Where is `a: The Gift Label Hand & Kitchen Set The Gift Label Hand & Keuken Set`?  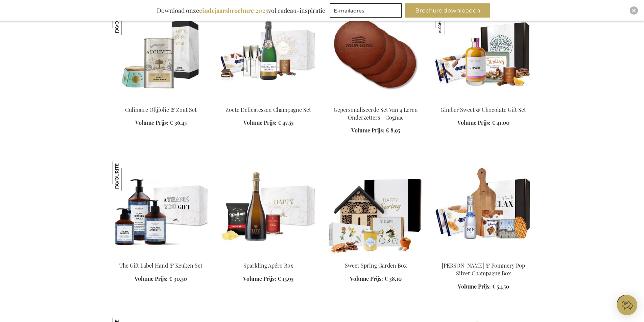
a: The Gift Label Hand & Kitchen Set The Gift Label Hand & Keuken Set is located at coordinates (161, 257).